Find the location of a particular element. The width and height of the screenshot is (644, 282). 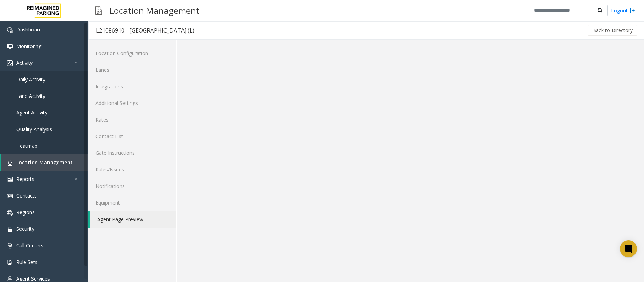

img: pageIcon is located at coordinates (98, 10).